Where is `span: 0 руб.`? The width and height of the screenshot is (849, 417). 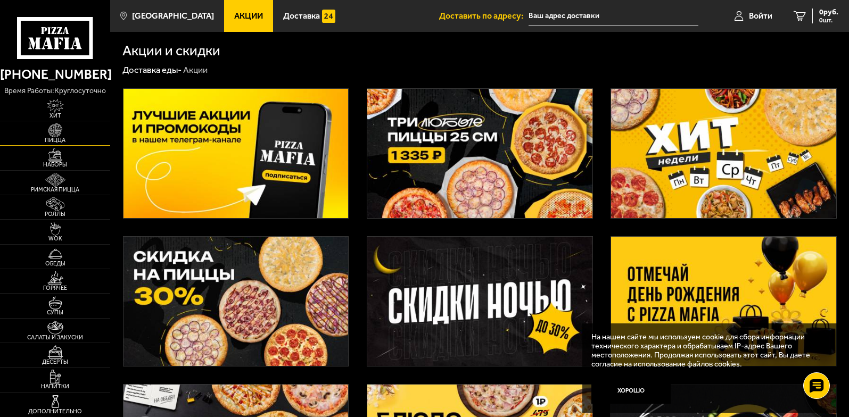 span: 0 руб. is located at coordinates (829, 12).